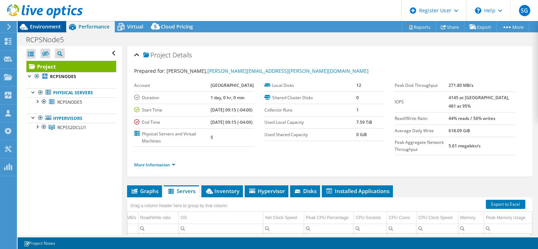 The width and height of the screenshot is (538, 249). I want to click on b: 271.80 MB/s, so click(461, 85).